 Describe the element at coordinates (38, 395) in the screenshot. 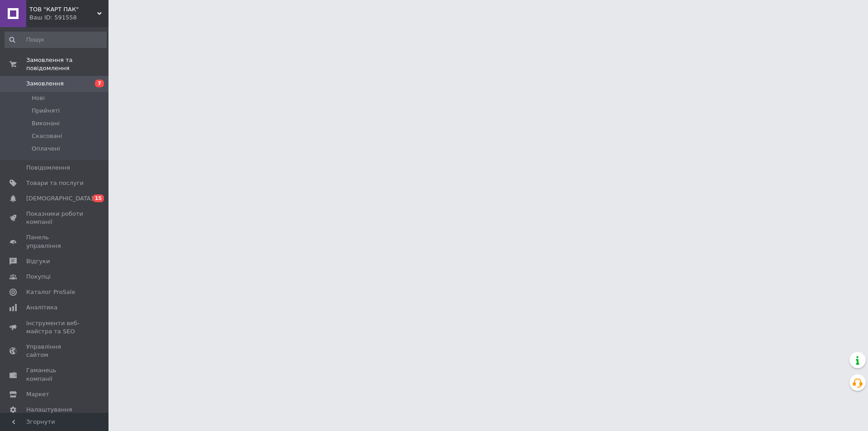

I see `span: Маркет` at that location.